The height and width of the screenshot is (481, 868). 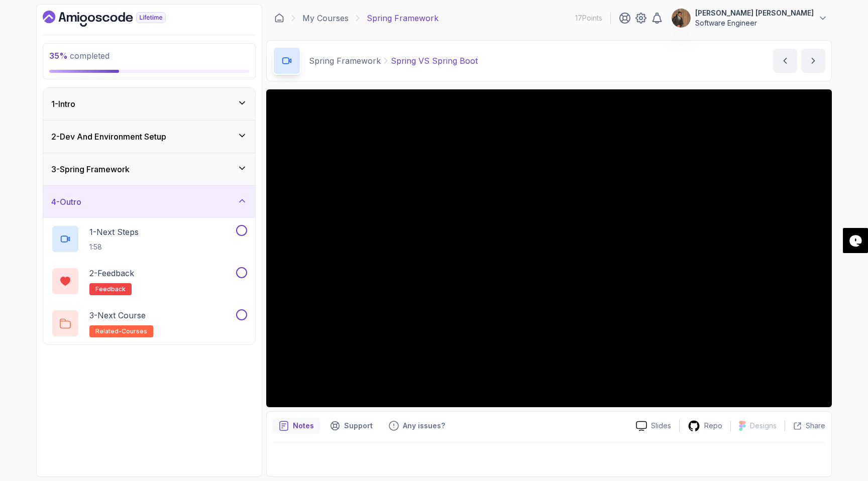 I want to click on button: Support button, so click(x=351, y=425).